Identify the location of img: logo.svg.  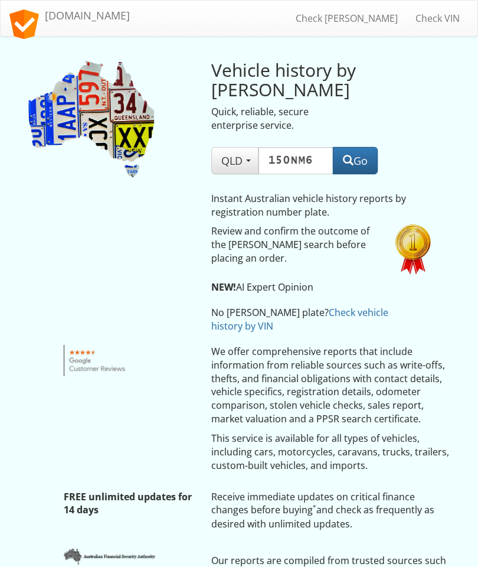
(24, 24).